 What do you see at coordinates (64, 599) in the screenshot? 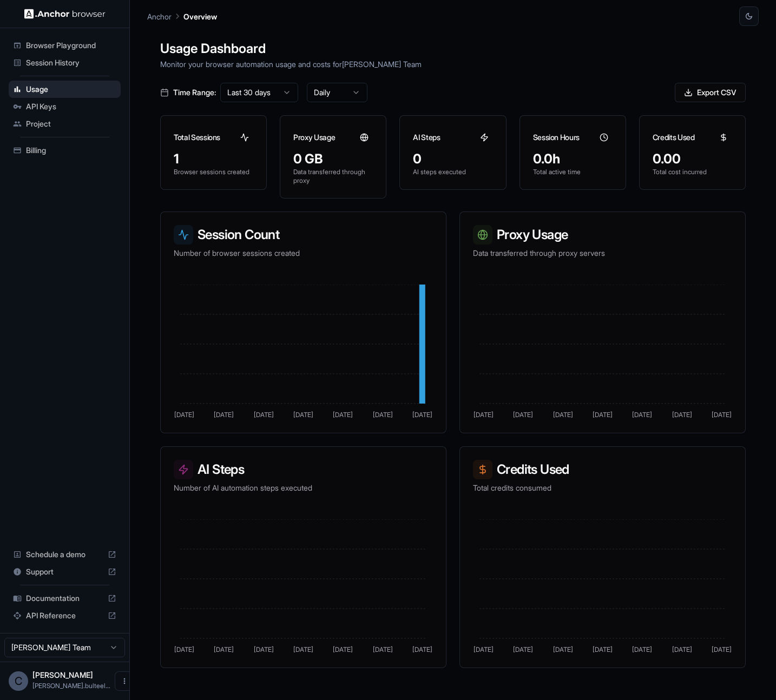
I see `span: Documentation` at bounding box center [64, 599].